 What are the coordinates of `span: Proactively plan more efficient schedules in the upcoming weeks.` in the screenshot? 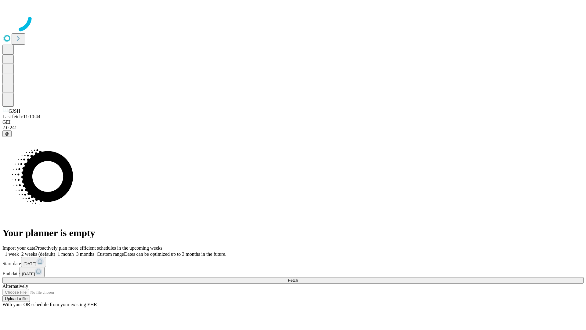 It's located at (100, 248).